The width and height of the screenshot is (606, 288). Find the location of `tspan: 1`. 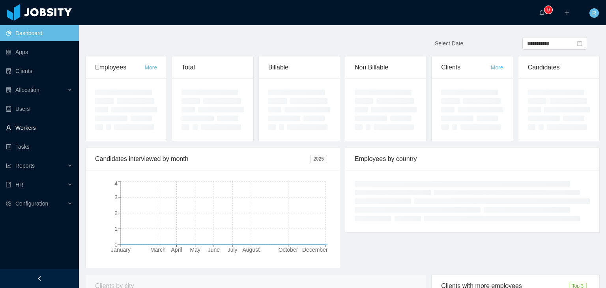

tspan: 1 is located at coordinates (116, 229).